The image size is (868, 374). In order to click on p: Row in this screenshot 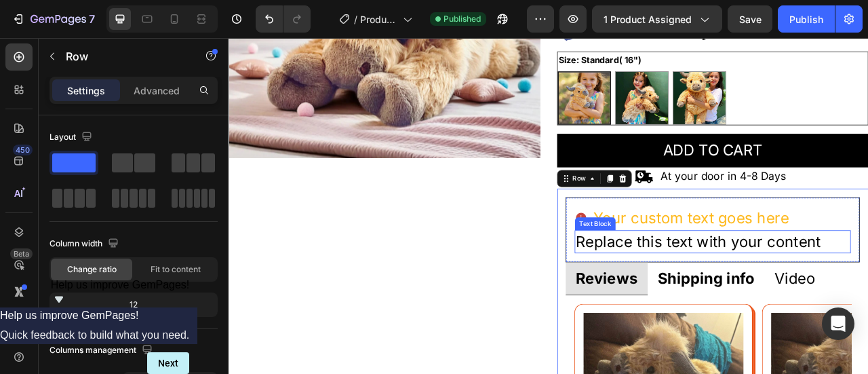, I will do `click(124, 56)`.